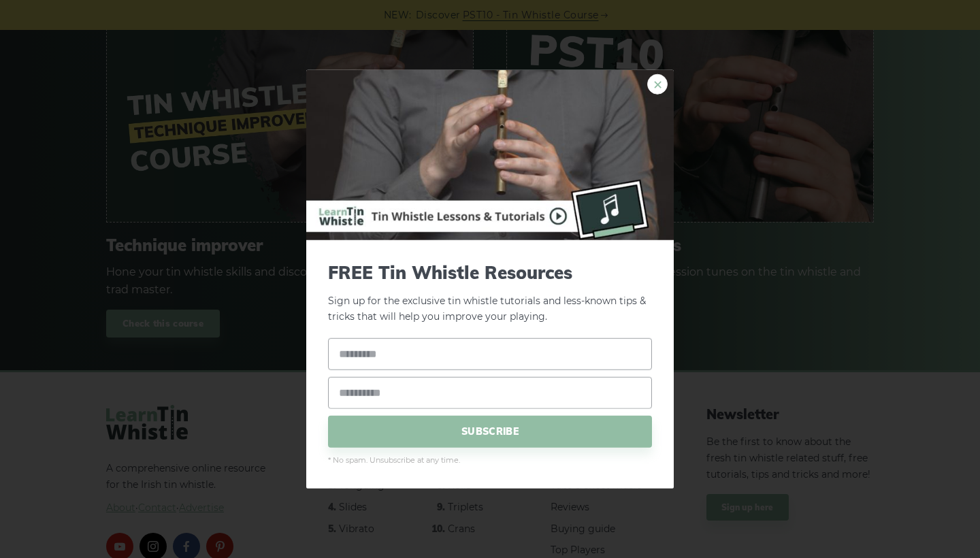  What do you see at coordinates (490, 293) in the screenshot?
I see `p: Sign up for the exclusive tin whistle tutorials and less-known tips & tricks that will help you i...` at bounding box center [490, 293].